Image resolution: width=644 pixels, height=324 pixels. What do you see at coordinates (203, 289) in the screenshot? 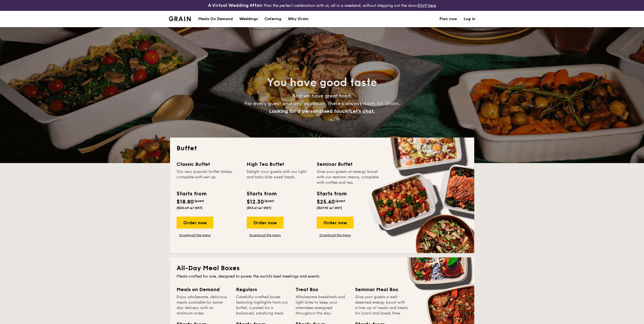
I see `div: Meals on Demand` at bounding box center [203, 289].